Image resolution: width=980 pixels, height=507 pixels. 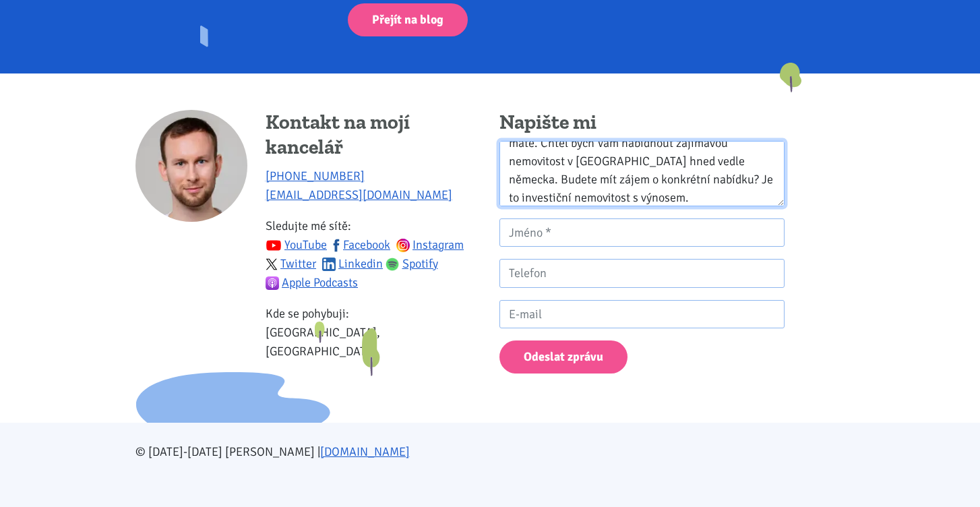 I want to click on input: Telefon, so click(x=642, y=273).